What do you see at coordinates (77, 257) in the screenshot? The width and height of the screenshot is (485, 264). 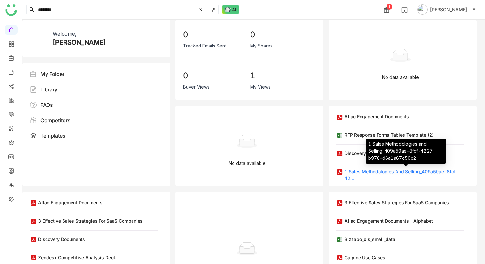 I see `div: Zendesk Competitive Analysis Deck` at bounding box center [77, 257].